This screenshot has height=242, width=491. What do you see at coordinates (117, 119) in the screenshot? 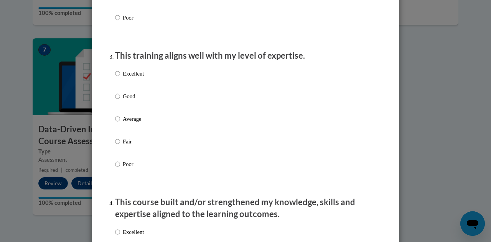
I see `input: Average` at bounding box center [117, 119].